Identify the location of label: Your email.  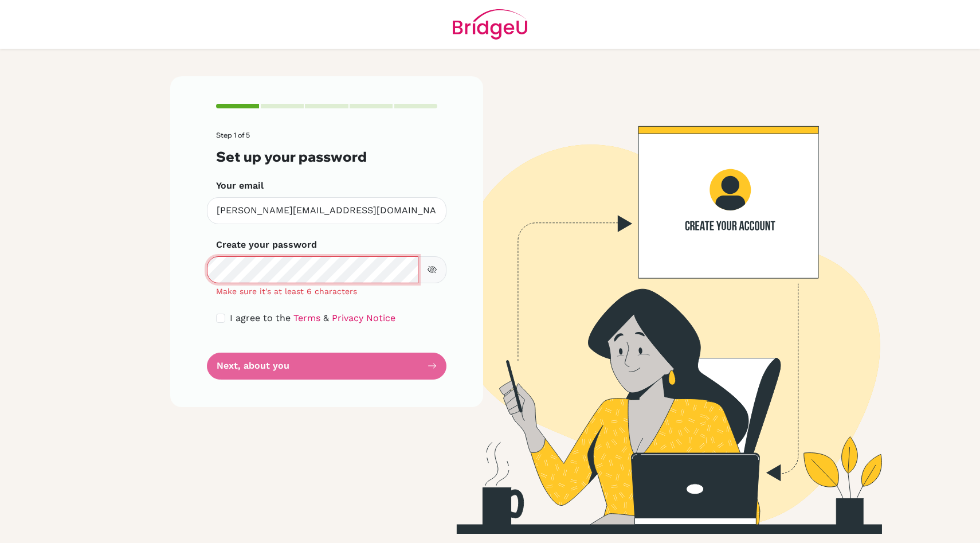
(239, 186).